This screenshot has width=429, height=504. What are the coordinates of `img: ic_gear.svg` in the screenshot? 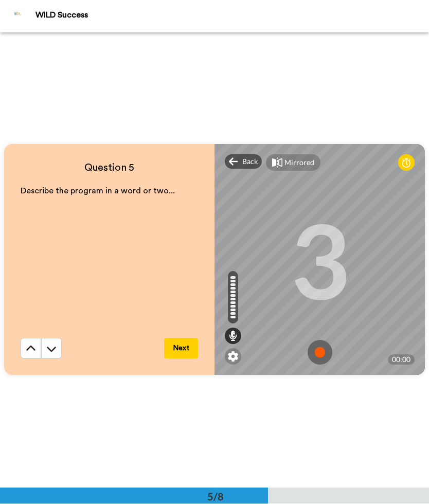 It's located at (233, 357).